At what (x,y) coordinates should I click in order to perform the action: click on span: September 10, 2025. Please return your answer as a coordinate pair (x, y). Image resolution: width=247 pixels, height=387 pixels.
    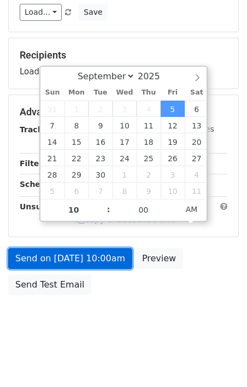
    Looking at the image, I should click on (125, 125).